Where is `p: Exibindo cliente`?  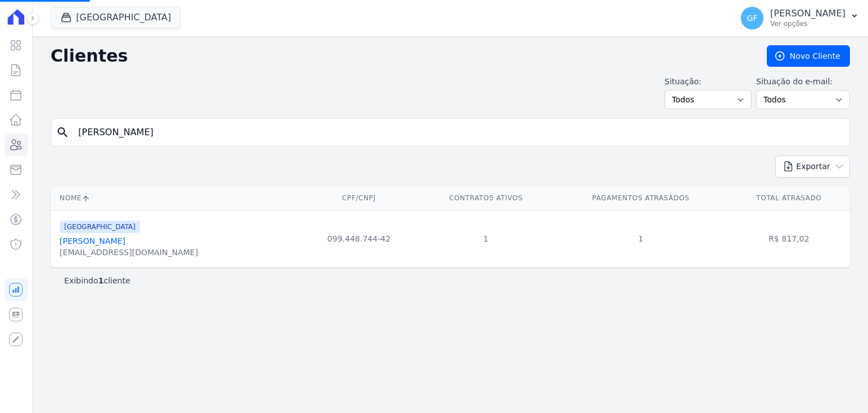
p: Exibindo cliente is located at coordinates (97, 280).